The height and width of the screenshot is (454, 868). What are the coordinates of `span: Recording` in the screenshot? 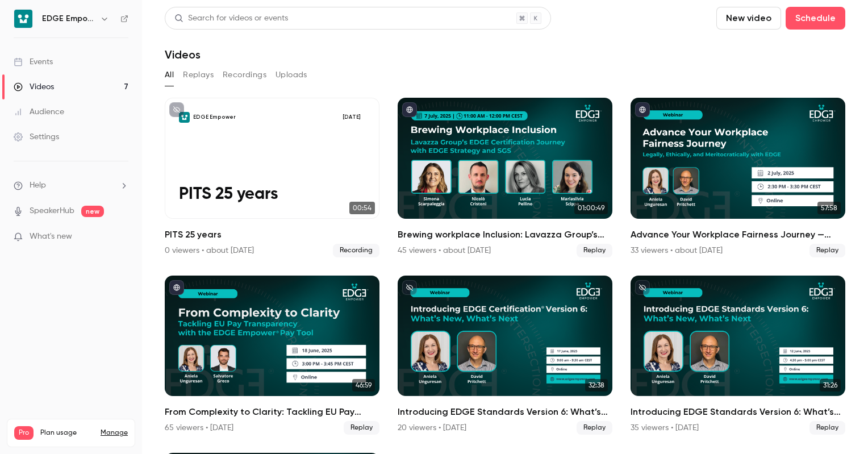 It's located at (356, 251).